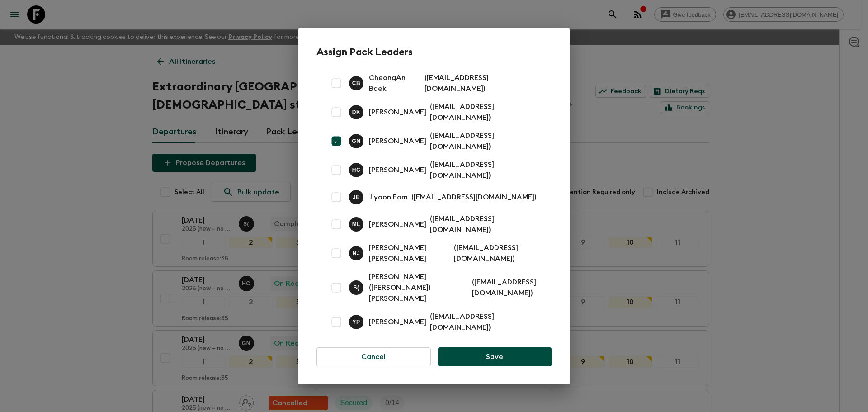 The image size is (868, 412). Describe the element at coordinates (374, 357) in the screenshot. I see `button: Cancel` at that location.